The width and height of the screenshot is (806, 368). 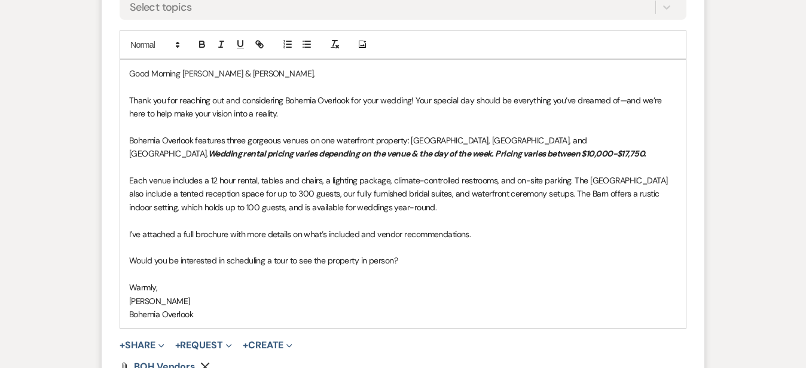 What do you see at coordinates (263, 261) in the screenshot?
I see `span: Would you be interested in scheduling a tour to see the property in person?` at bounding box center [263, 261].